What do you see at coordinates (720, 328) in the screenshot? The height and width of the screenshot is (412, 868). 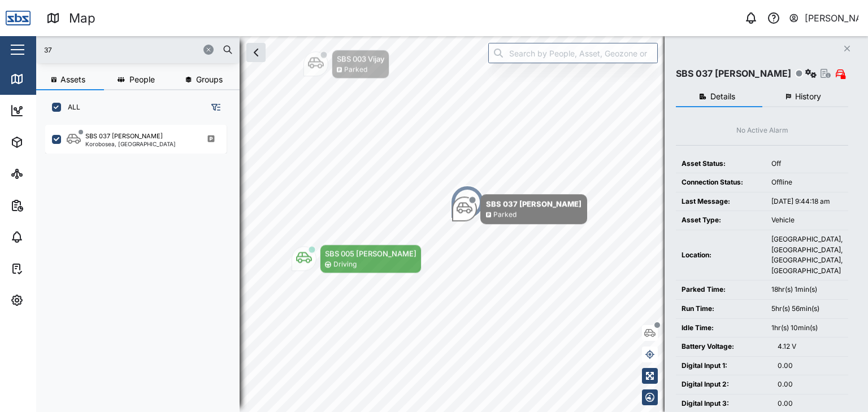 I see `div: Idle Time:` at bounding box center [720, 328].